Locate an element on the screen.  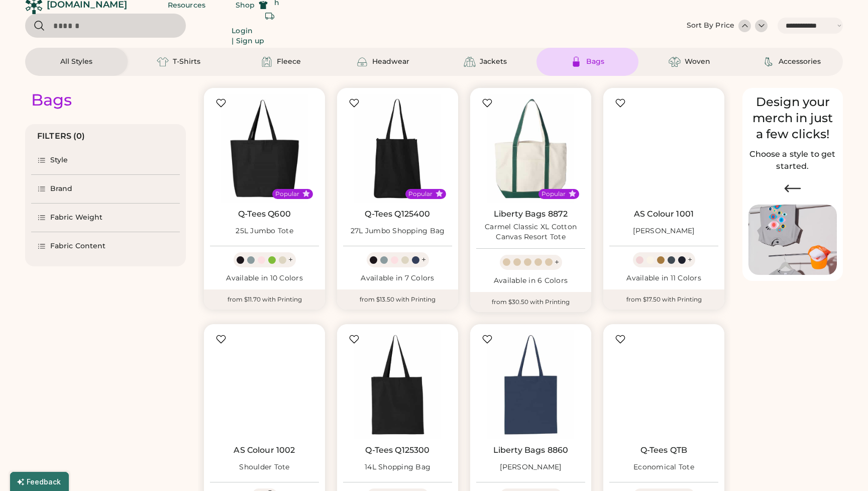
h2: Choose a style to get started. is located at coordinates (793, 160).